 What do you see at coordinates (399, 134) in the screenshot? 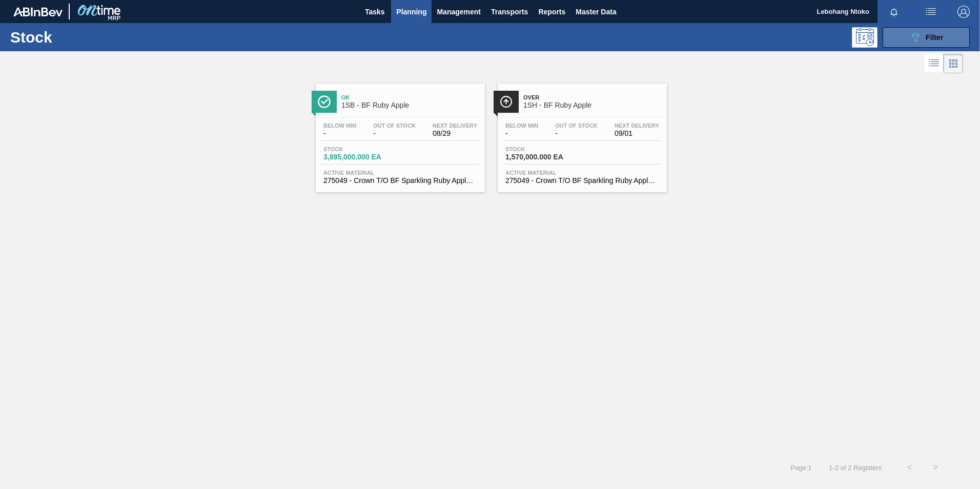
I see `a: ÍconeOk1SB - BF Ruby AppleBelow Min-Out Of Stock-Next Delivery08/29Stock3,895,000.000 EAActive Ma...` at bounding box center [399, 134].